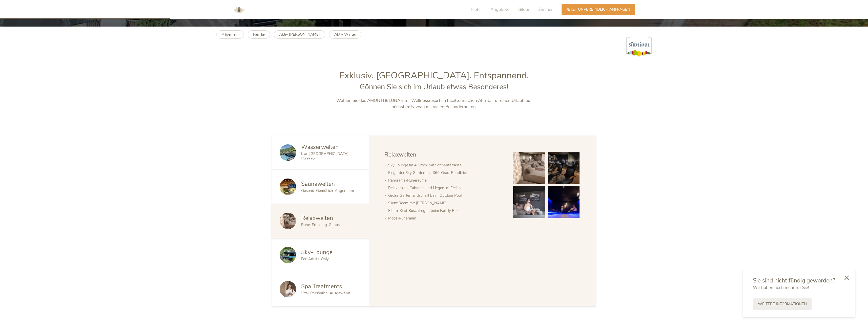 The image size is (868, 330). What do you see at coordinates (318, 184) in the screenshot?
I see `span: Saunawelten` at bounding box center [318, 184].